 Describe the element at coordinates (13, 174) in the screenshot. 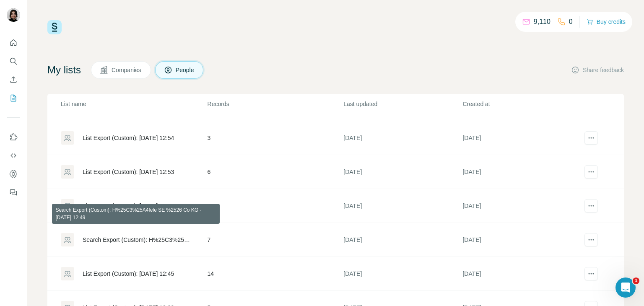

I see `button: Dashboard` at that location.